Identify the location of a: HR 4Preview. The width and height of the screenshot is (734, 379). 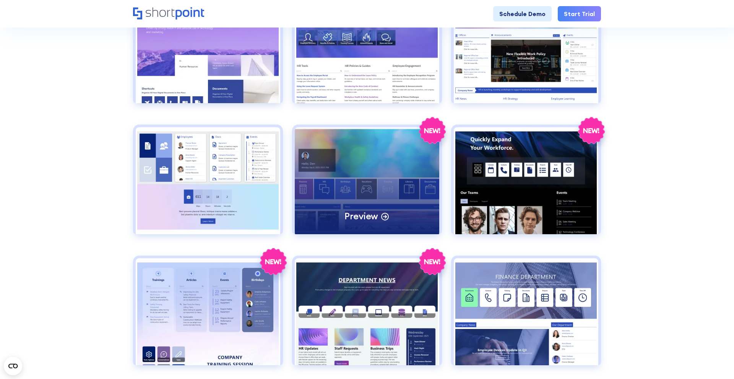
(367, 185).